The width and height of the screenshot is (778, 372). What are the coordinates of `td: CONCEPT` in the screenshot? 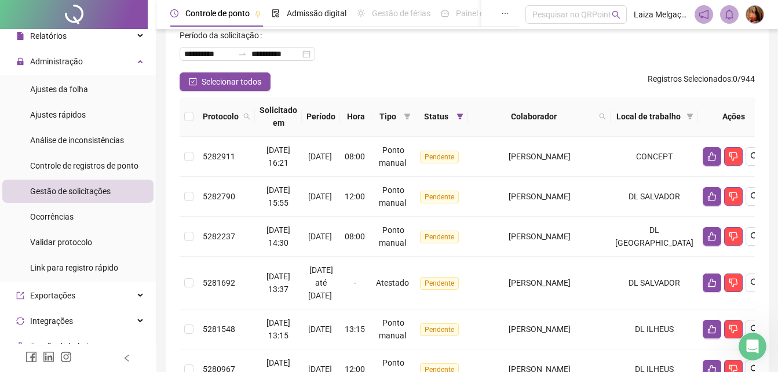 It's located at (654, 156).